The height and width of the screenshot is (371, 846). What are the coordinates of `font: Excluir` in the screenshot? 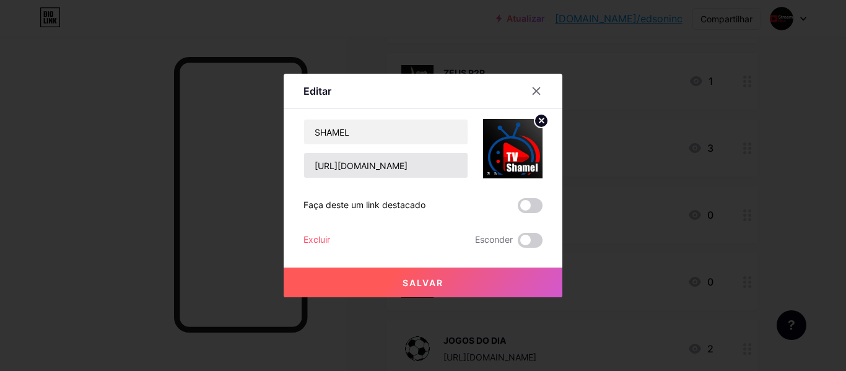 It's located at (316, 239).